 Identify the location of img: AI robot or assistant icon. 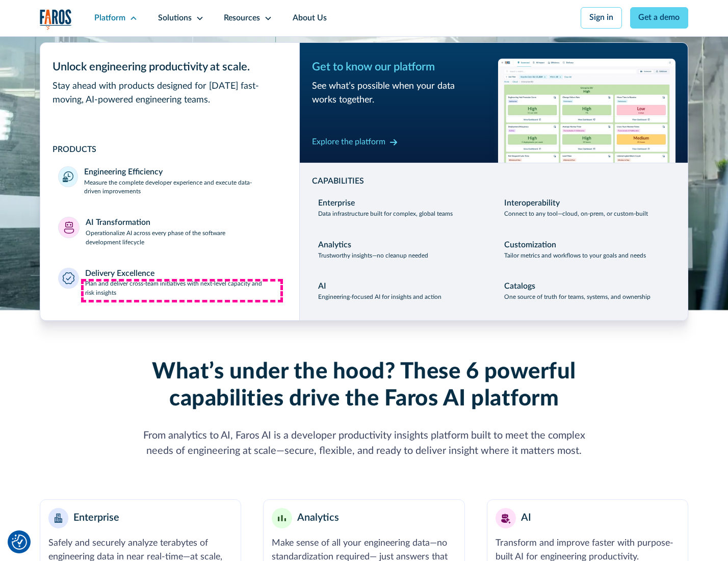
(505, 518).